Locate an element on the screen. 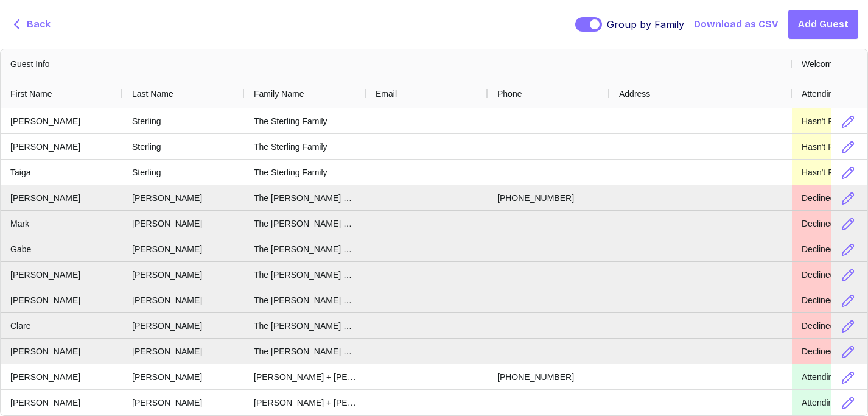 The height and width of the screenshot is (416, 868). span: Group by Family is located at coordinates (645, 24).